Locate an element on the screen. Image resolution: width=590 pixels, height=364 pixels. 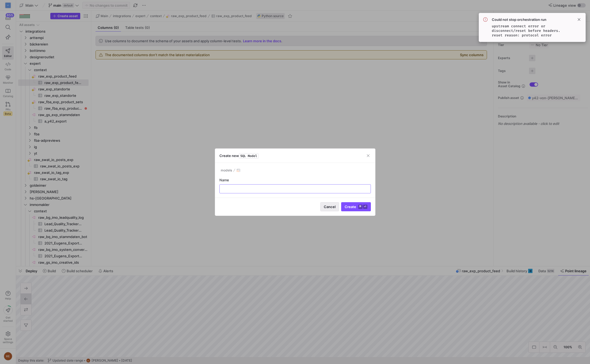
span: SQL Model is located at coordinates (248, 156).